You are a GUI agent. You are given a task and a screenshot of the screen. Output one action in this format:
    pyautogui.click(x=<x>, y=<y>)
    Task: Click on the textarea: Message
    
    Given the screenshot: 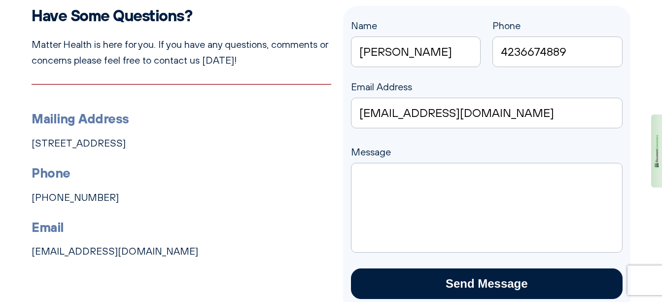 What is the action you would take?
    pyautogui.click(x=487, y=207)
    